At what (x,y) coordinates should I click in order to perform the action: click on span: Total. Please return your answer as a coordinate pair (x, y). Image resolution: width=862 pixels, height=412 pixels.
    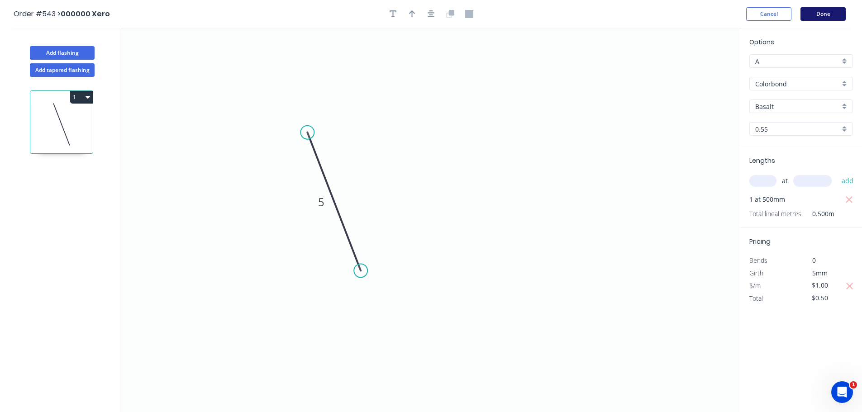
    Looking at the image, I should click on (756, 298).